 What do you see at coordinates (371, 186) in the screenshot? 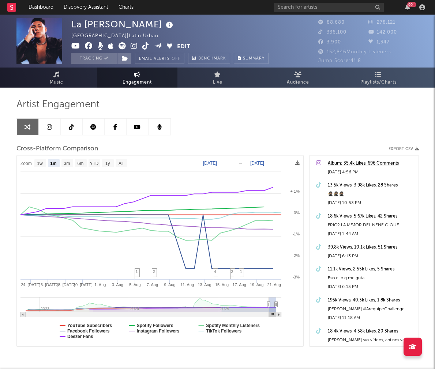
I see `a: 13.5k Views, 3.98k Likes, 28 Shares` at bounding box center [371, 186].